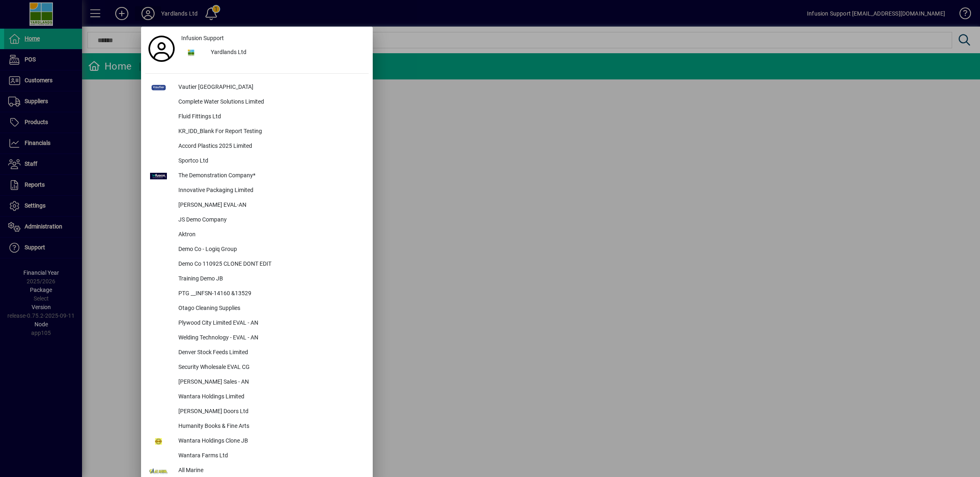  What do you see at coordinates (270, 235) in the screenshot?
I see `div: Aktron` at bounding box center [270, 235].